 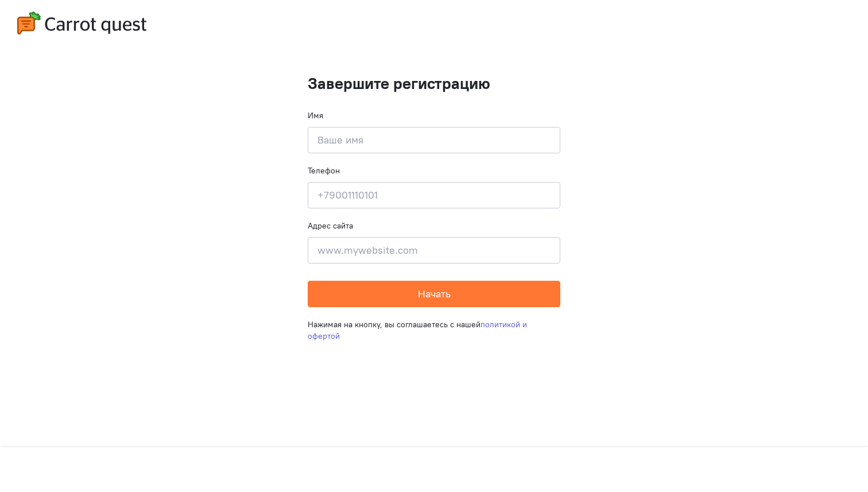 What do you see at coordinates (434, 195) in the screenshot?
I see `input: +79001110101` at bounding box center [434, 195].